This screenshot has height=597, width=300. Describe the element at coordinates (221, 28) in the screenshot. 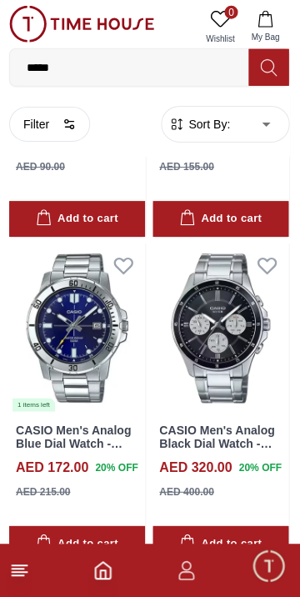

I see `a: 0Wishlist` at that location.